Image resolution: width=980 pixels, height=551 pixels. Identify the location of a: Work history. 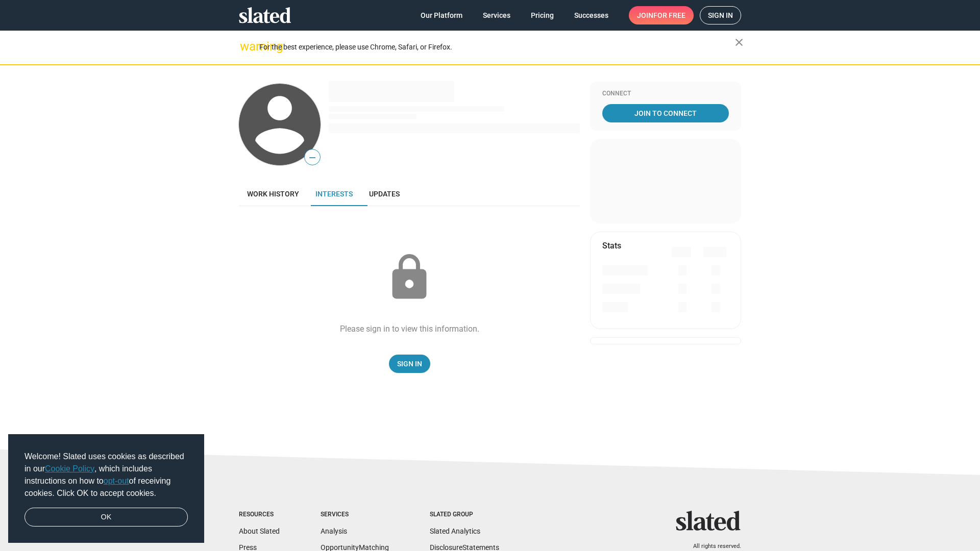
(273, 194).